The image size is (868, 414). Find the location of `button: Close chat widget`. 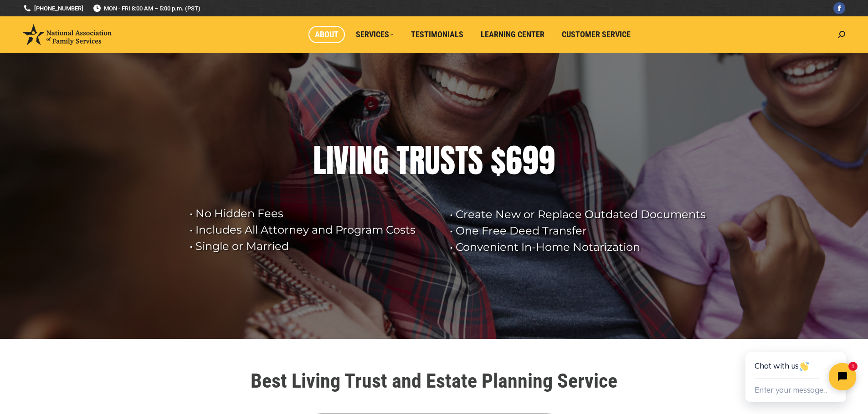

button: Close chat widget is located at coordinates (118, 54).